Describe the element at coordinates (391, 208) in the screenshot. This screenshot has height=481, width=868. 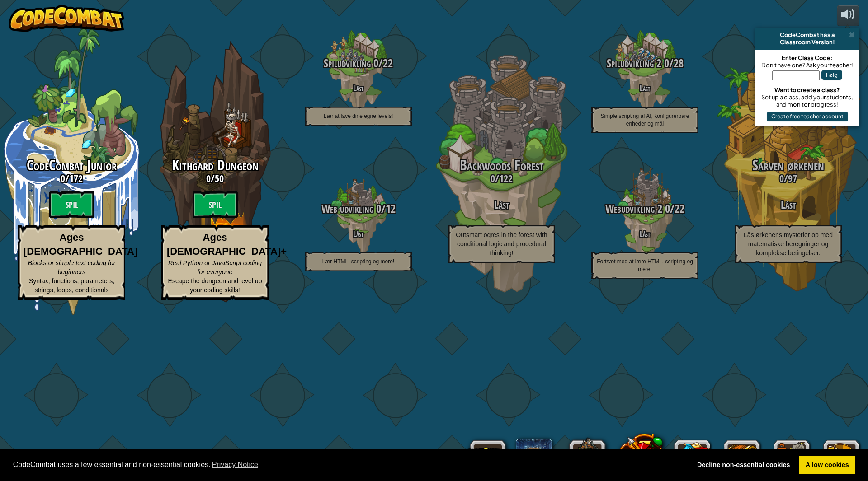
I see `span: 12` at that location.